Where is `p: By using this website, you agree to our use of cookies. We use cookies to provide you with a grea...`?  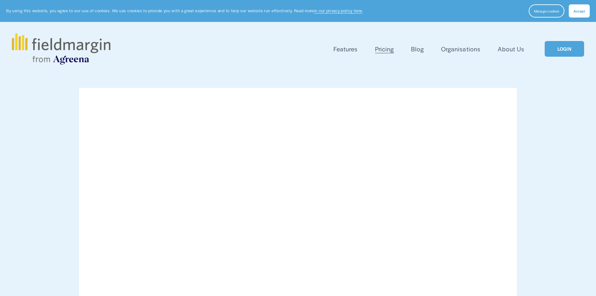 p: By using this website, you agree to our use of cookies. We use cookies to provide you with a grea... is located at coordinates (185, 11).